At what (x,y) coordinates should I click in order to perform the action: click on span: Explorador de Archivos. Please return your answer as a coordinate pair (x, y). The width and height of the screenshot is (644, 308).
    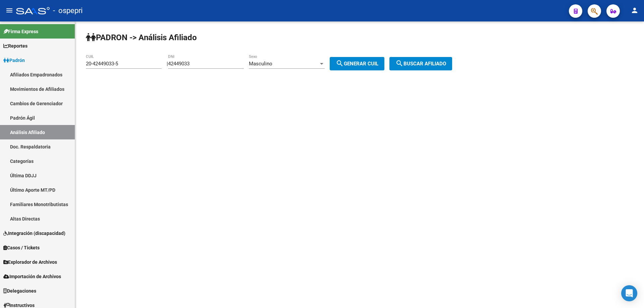
    Looking at the image, I should click on (30, 262).